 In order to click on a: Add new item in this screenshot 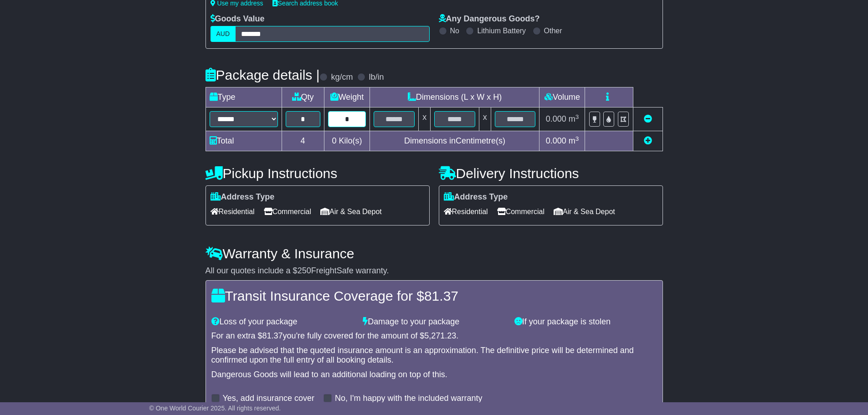, I will do `click(648, 141)`.